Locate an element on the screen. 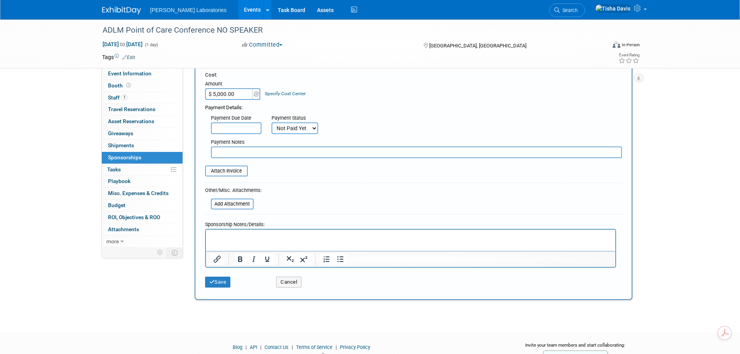 This screenshot has height=354, width=740. body: Rich Text Area. Press ALT-0 for help. is located at coordinates (205, 7).